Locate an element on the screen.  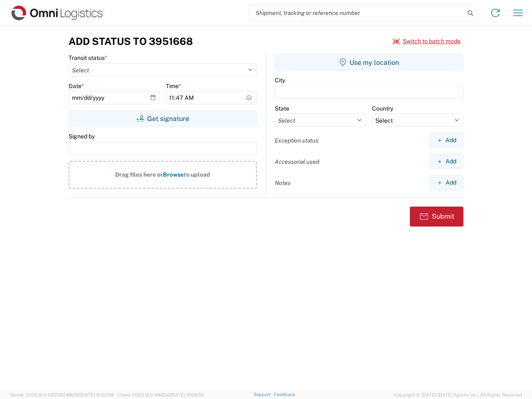
span: Client: 2025.19.0-1f462a1 is located at coordinates (161, 394).